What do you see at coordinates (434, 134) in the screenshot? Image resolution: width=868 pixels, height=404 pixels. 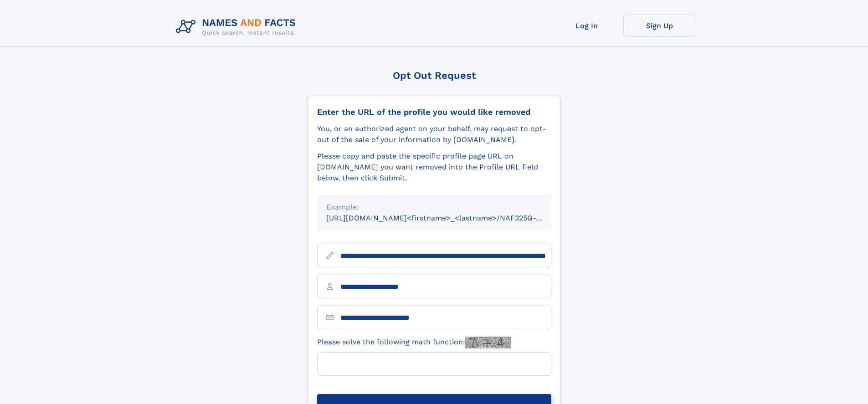 I see `div: You, or an authorized agent on your behalf, may request to opt-out of the sale of your informatio...` at bounding box center [434, 134].